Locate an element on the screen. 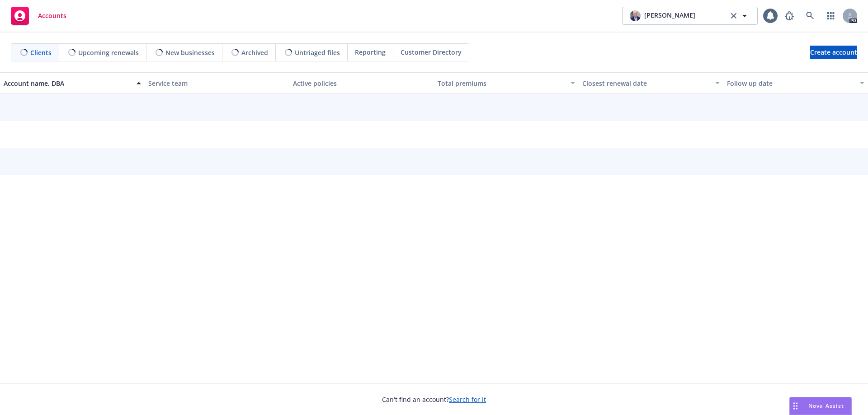 The image size is (868, 415). span: Nova Assist is located at coordinates (826, 405).